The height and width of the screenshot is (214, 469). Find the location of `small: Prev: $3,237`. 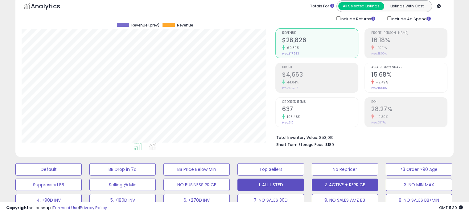

small: Prev: $3,237 is located at coordinates (290, 88).